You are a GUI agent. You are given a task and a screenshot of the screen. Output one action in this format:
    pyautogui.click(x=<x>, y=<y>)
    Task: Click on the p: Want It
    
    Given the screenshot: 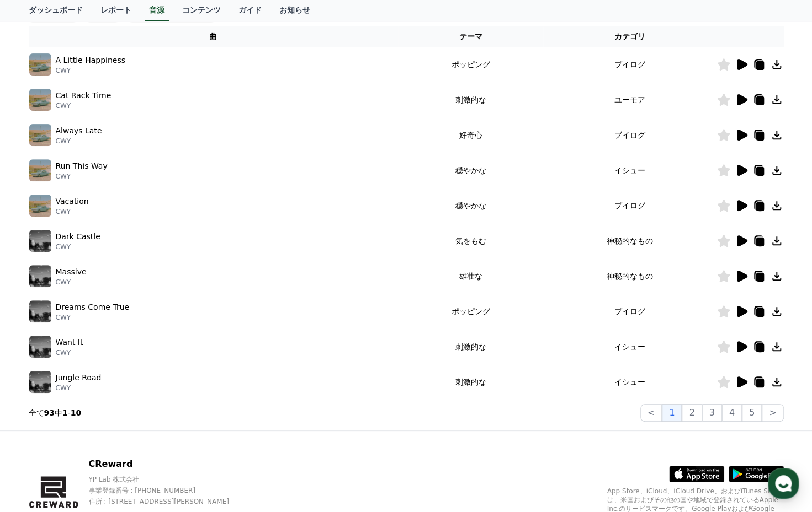 What is the action you would take?
    pyautogui.click(x=70, y=343)
    